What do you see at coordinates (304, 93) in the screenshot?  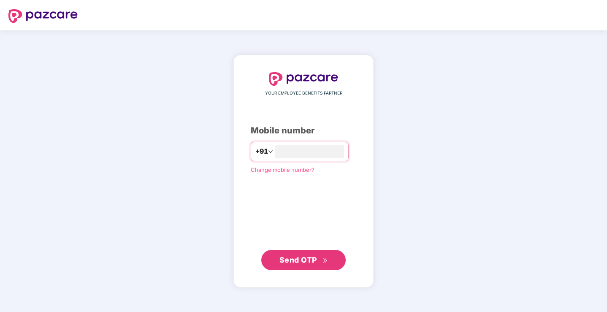 I see `span: YOUR EMPLOYEE BENEFITS PARTNER` at bounding box center [304, 93].